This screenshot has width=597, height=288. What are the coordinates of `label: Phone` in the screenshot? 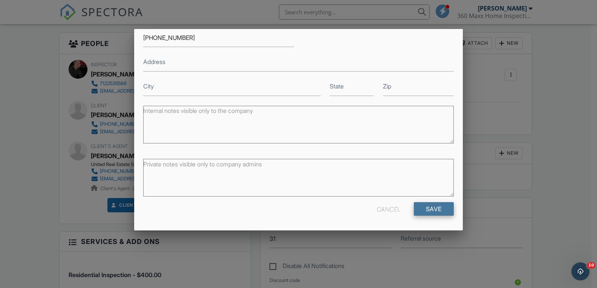 It's located at (150, 27).